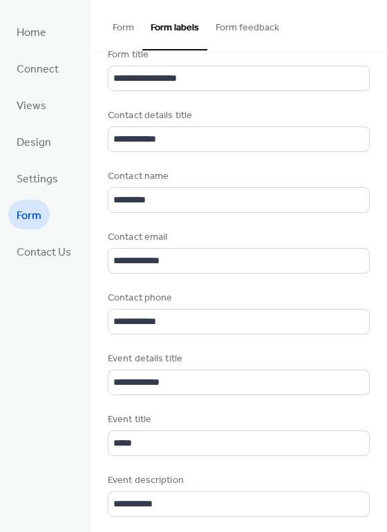 This screenshot has width=387, height=532. I want to click on div: Event title, so click(237, 419).